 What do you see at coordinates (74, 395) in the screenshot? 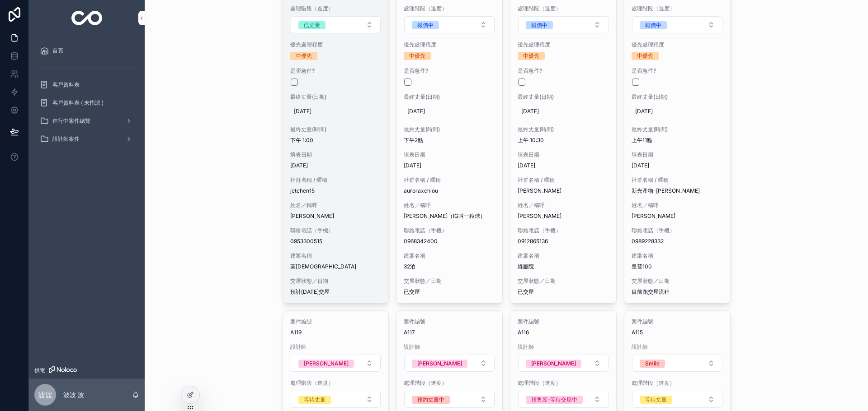
I see `p: 波波 波` at bounding box center [74, 395].